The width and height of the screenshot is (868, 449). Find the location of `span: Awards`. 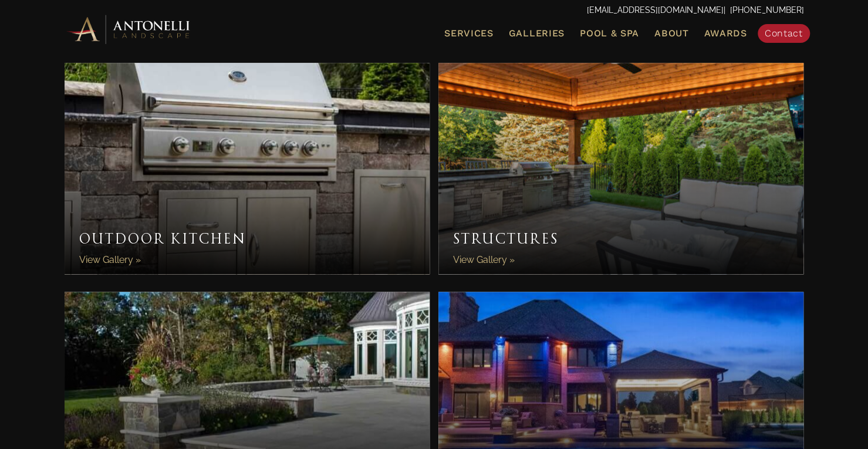

span: Awards is located at coordinates (725, 32).